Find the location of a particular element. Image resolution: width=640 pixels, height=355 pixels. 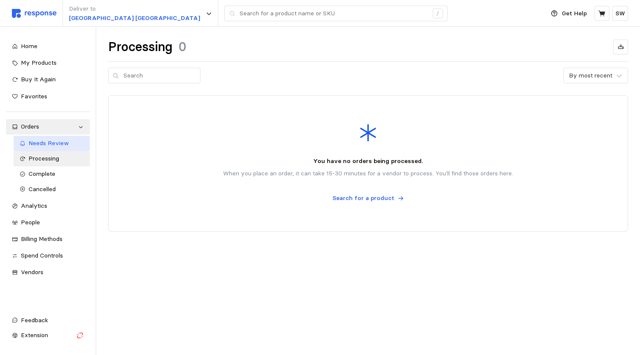

p: Deliver to is located at coordinates (135, 9).